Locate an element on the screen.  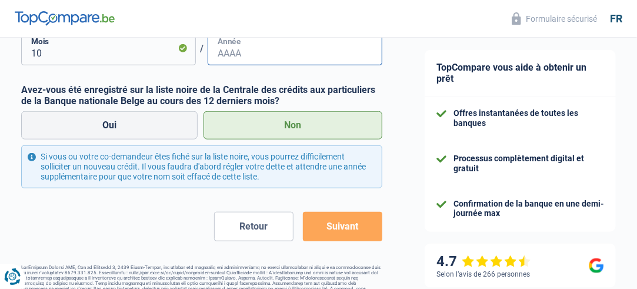
label: Oui is located at coordinates (109, 125).